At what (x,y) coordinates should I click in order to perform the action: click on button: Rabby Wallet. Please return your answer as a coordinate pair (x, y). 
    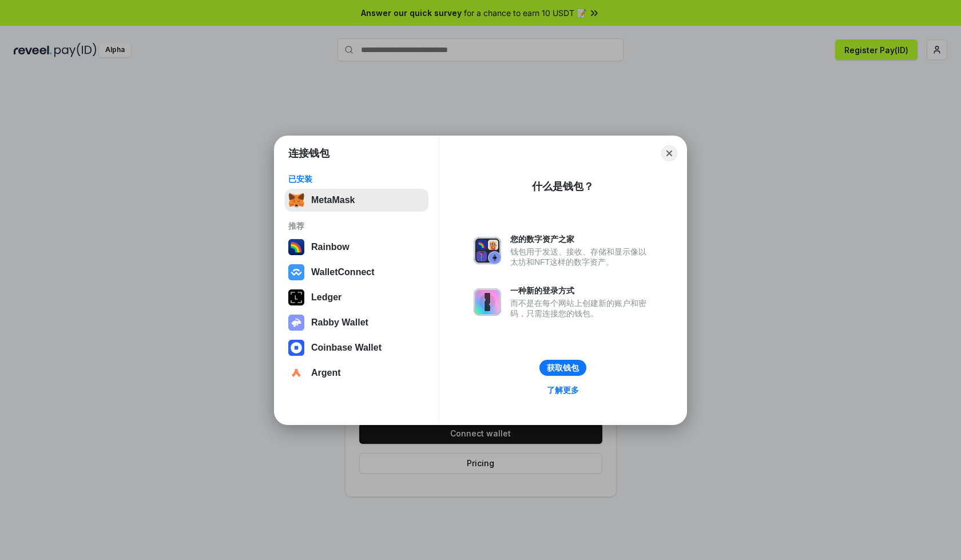
    Looking at the image, I should click on (357, 323).